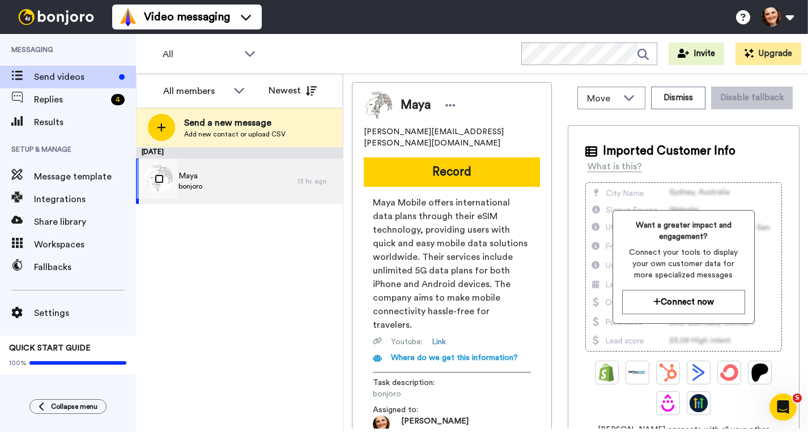 This screenshot has height=432, width=808. Describe the element at coordinates (74, 407) in the screenshot. I see `span: Collapse menu` at that location.